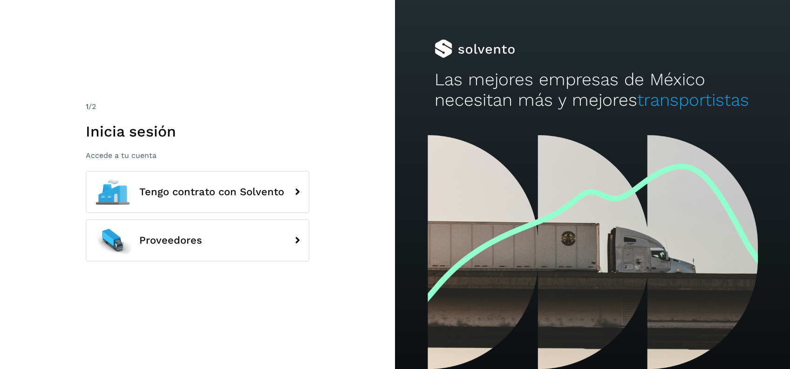 This screenshot has width=790, height=369. Describe the element at coordinates (593, 90) in the screenshot. I see `h2: Las mejores empresas de México necesitan más y mejores` at that location.